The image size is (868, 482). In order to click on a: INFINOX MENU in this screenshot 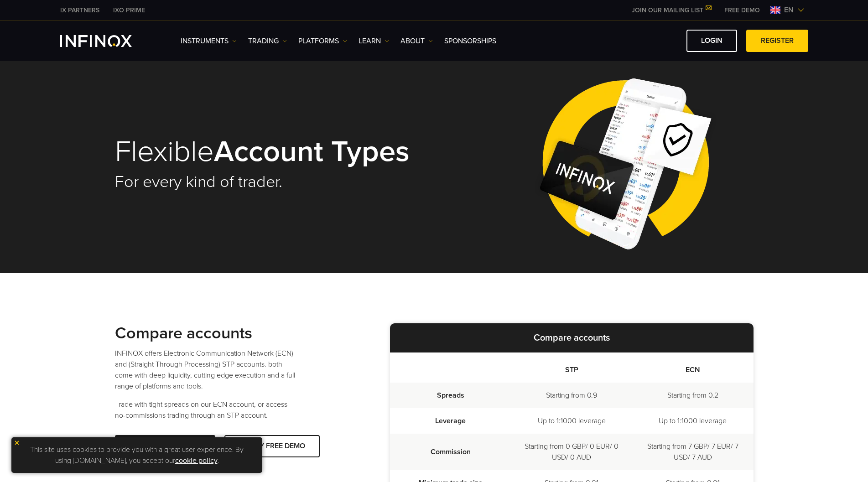, I will do `click(742, 10)`.